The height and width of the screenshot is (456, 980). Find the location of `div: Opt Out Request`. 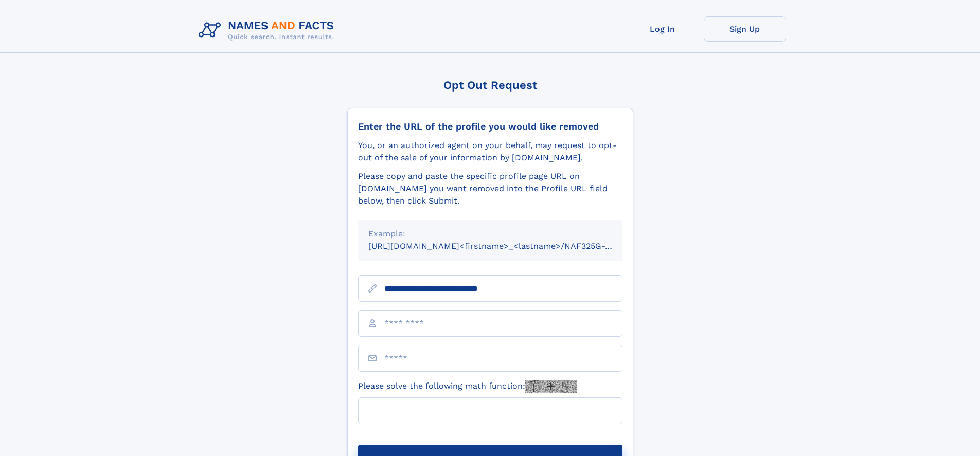

div: Opt Out Request is located at coordinates (490, 85).